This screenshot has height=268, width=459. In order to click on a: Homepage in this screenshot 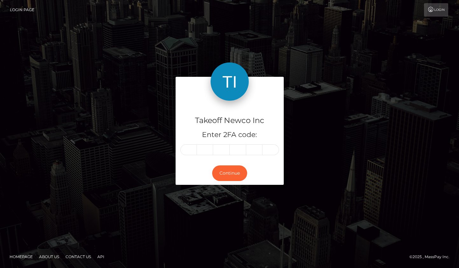, I will do `click(21, 256)`.